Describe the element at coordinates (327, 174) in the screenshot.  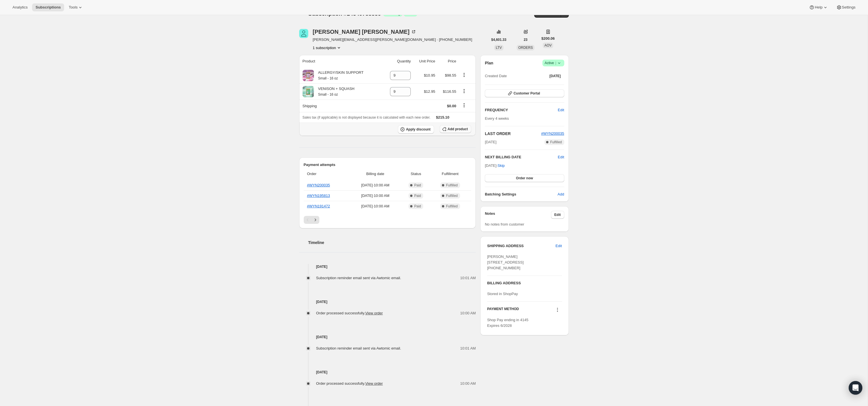
I see `th: Order` at that location.